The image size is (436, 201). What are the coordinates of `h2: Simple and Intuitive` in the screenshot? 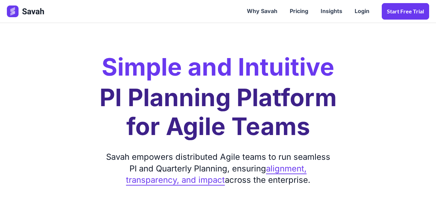 It's located at (218, 67).